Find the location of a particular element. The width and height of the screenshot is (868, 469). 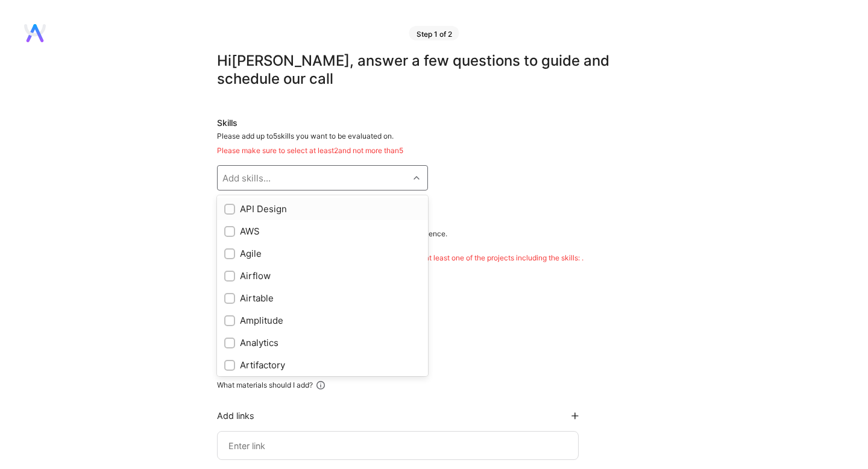

div: AWS is located at coordinates (323, 231).